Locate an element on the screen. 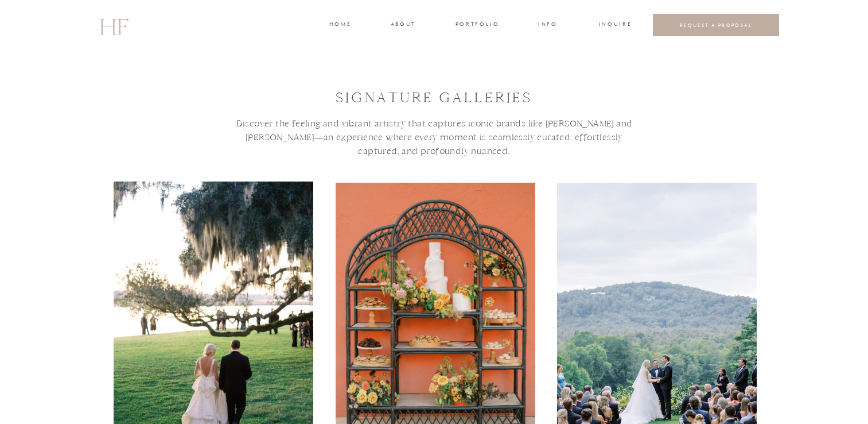 Image resolution: width=868 pixels, height=424 pixels. a: INQUIRE is located at coordinates (614, 25).